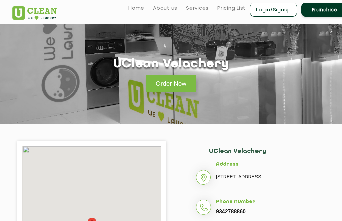 The height and width of the screenshot is (221, 342). What do you see at coordinates (136, 8) in the screenshot?
I see `a: Home` at bounding box center [136, 8].